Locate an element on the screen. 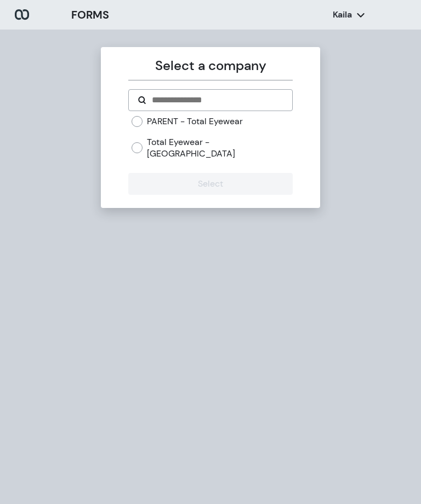 This screenshot has width=421, height=504. button: Select is located at coordinates (210, 184).